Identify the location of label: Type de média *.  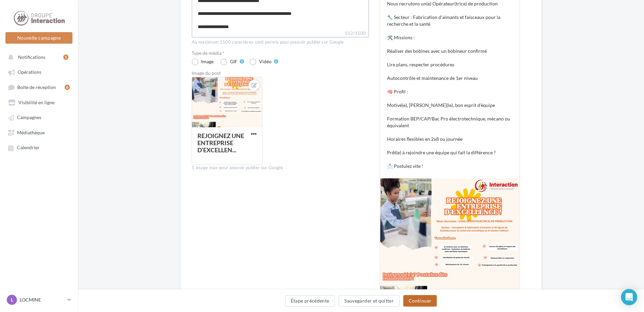
(280, 53).